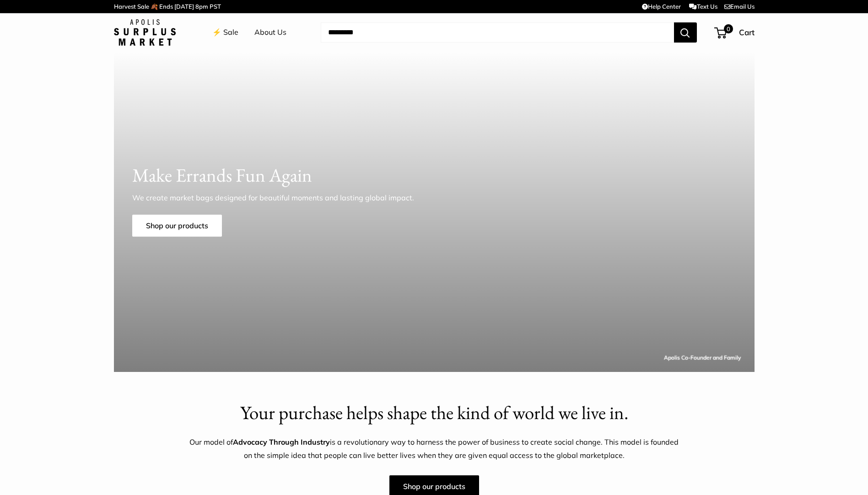  I want to click on a: Shop our products, so click(177, 225).